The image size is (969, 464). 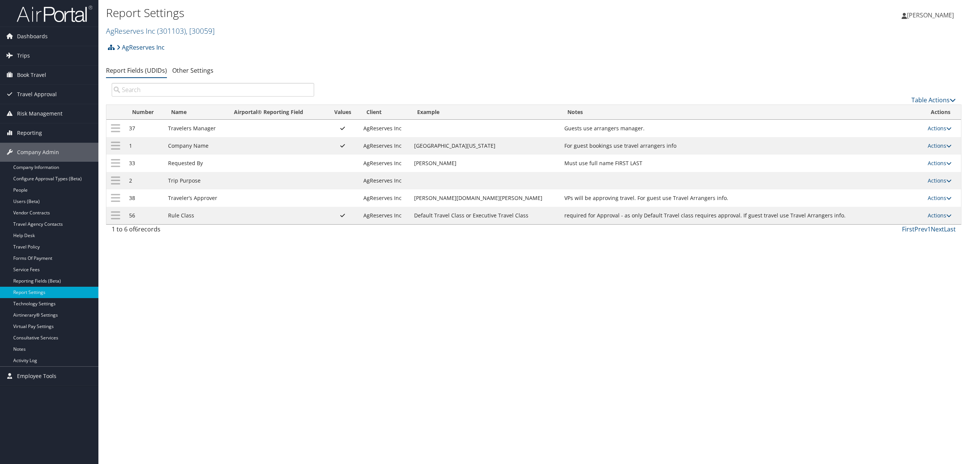 I want to click on th: Actions, so click(x=943, y=112).